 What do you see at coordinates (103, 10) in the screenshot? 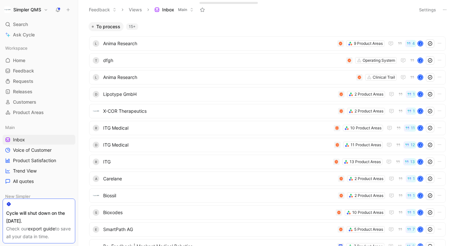
I see `button: Feedback` at bounding box center [103, 10].